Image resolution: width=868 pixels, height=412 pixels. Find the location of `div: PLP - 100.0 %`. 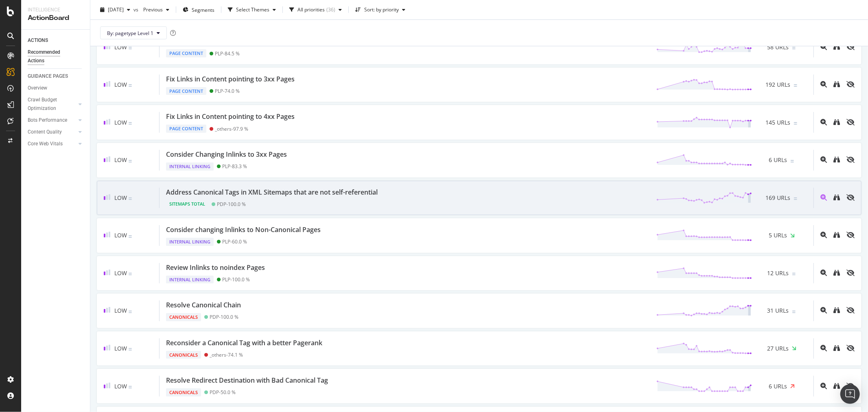

div: PLP - 100.0 % is located at coordinates (236, 279).